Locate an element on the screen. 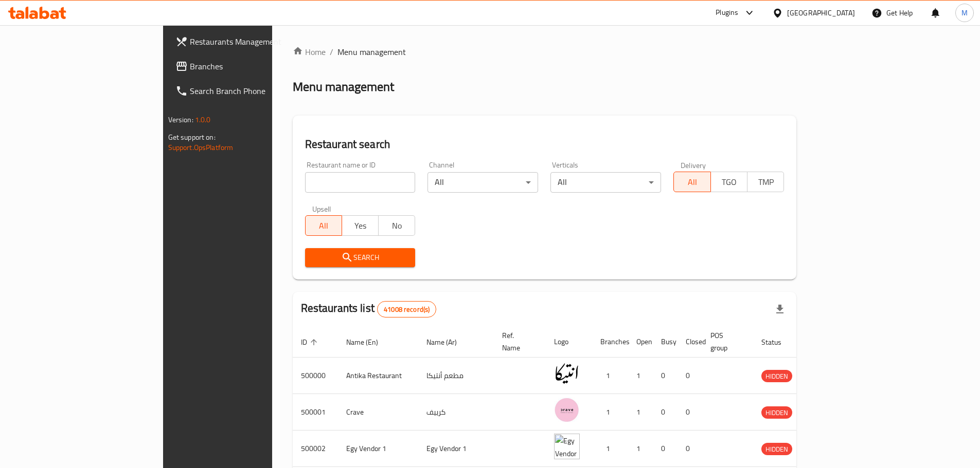 The width and height of the screenshot is (980, 468). div: Plugins is located at coordinates (727, 13).